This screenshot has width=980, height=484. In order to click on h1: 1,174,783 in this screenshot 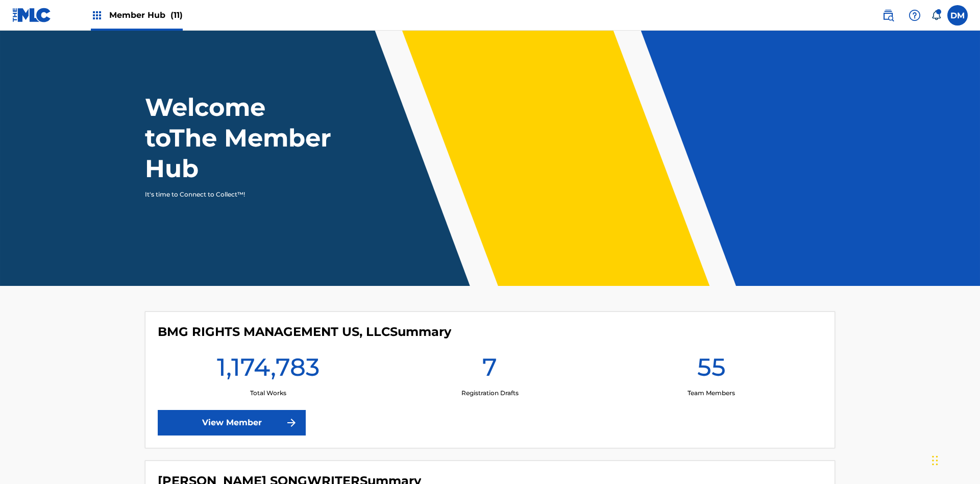, I will do `click(268, 371)`.